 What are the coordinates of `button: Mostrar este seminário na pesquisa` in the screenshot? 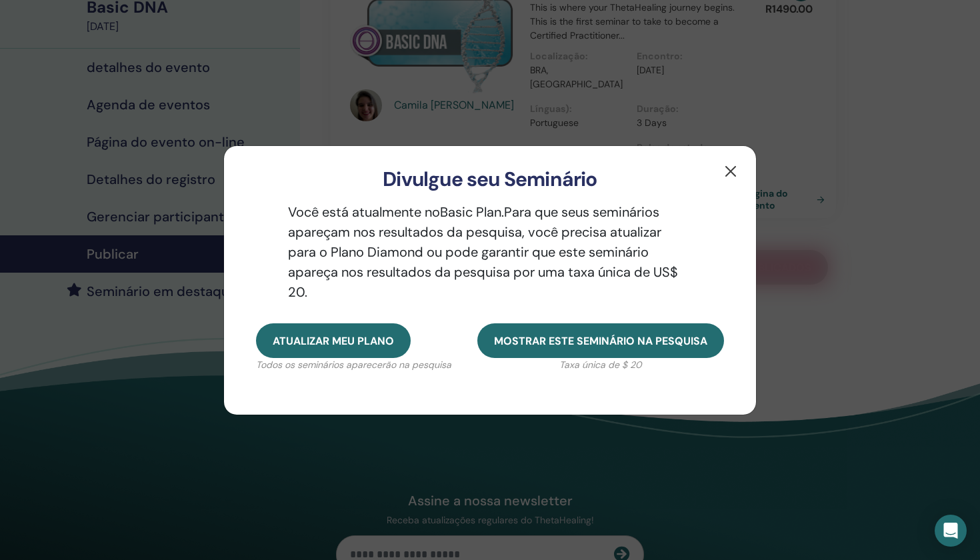 It's located at (600, 341).